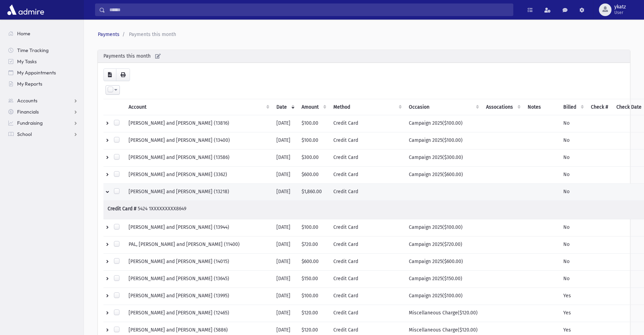  What do you see at coordinates (109, 34) in the screenshot?
I see `a: Payments` at bounding box center [109, 34].